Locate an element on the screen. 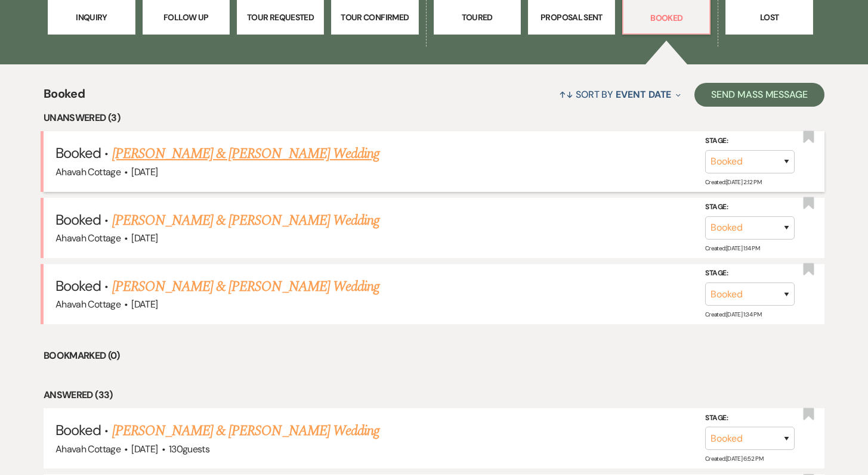 The height and width of the screenshot is (475, 868). p: Proposal Sent is located at coordinates (572, 17).